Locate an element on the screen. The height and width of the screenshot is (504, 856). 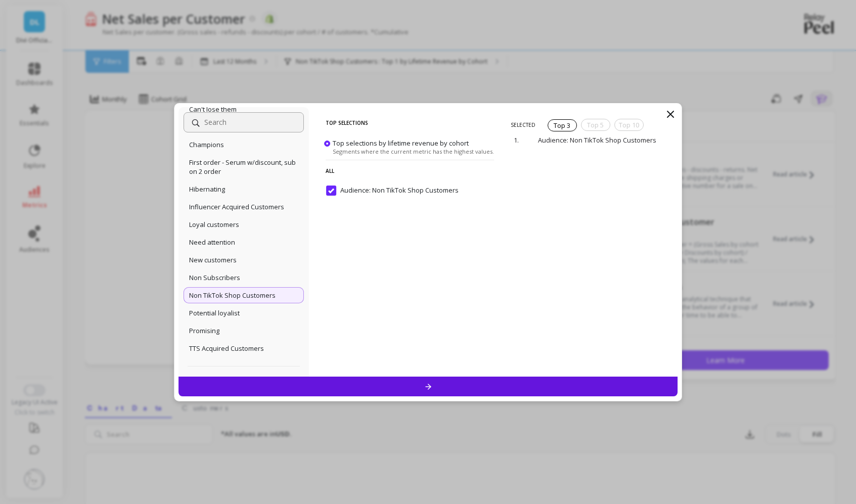
p: Non TikTok Shop Customers is located at coordinates (232, 295).